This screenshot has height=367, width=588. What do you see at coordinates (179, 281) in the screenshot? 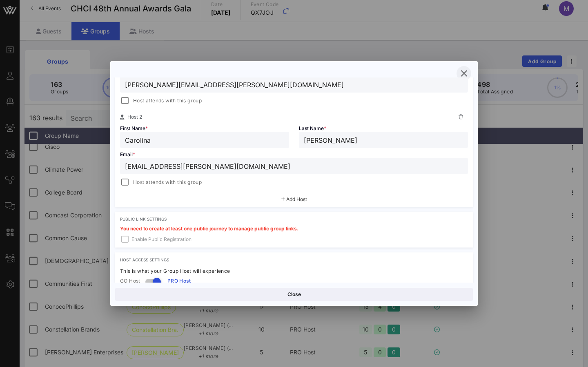
I see `span: PRO Host` at bounding box center [179, 281].